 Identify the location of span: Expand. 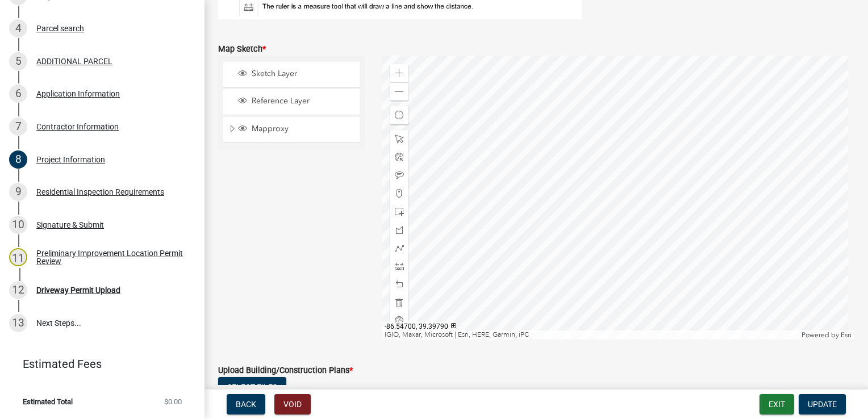
(232, 130).